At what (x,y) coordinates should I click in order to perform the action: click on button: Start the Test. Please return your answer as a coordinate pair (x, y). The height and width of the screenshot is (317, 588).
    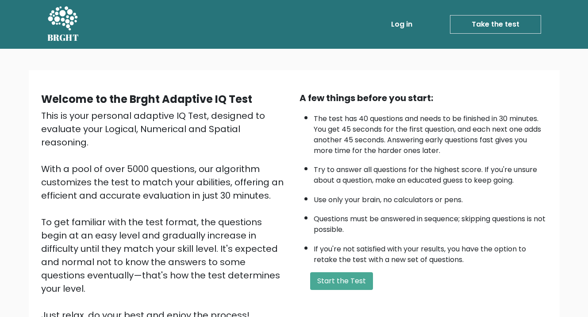
    Looking at the image, I should click on (342, 281).